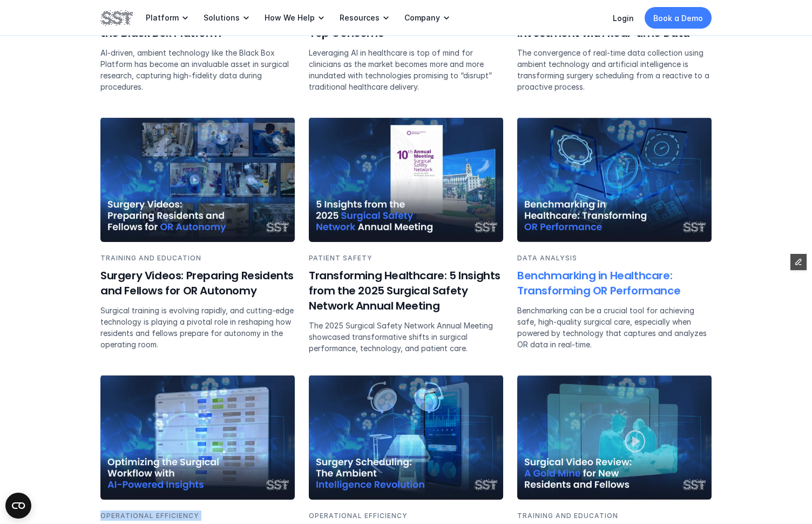  Describe the element at coordinates (406, 437) in the screenshot. I see `img: A tablet with metrics on it` at that location.